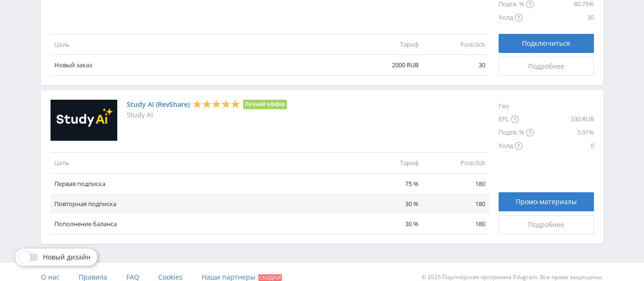 The height and width of the screenshot is (281, 644). I want to click on td: 2000 RUB, so click(389, 65).